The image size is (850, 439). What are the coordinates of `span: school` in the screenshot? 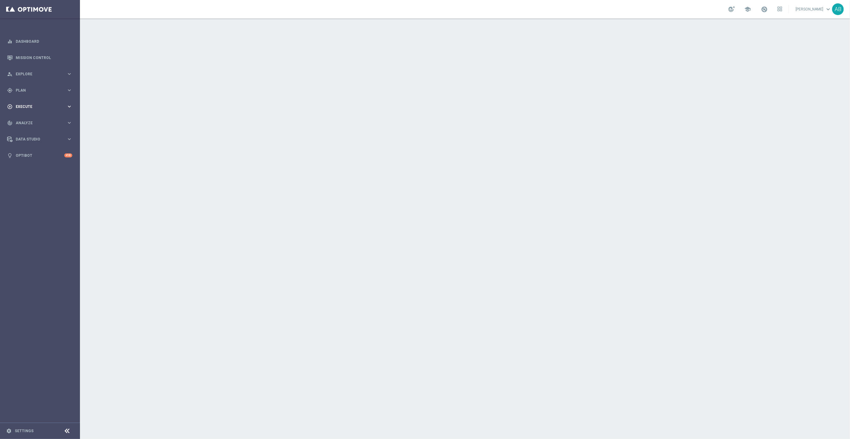 It's located at (747, 9).